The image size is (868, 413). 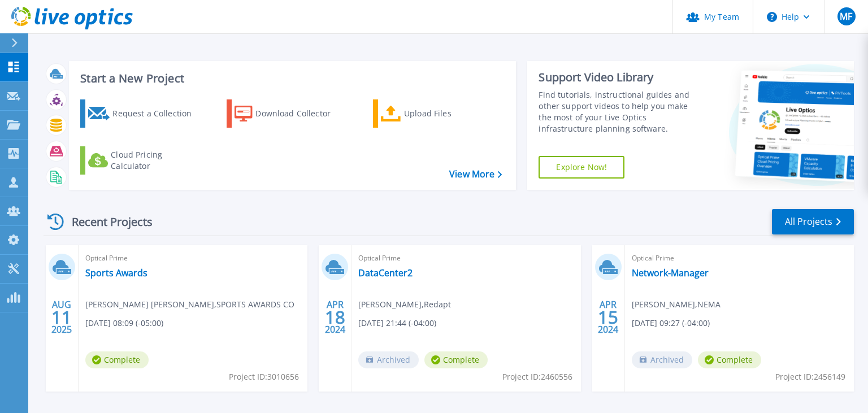 I want to click on a: Explore Now!, so click(x=581, y=168).